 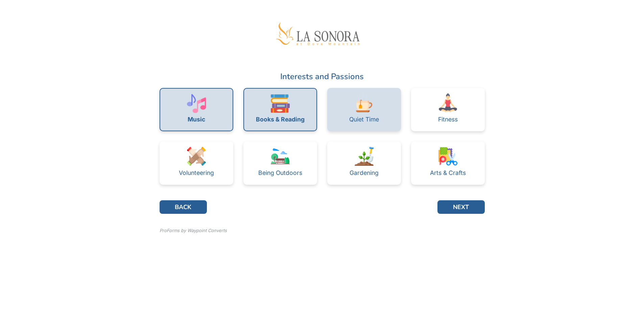 I want to click on img: 57951ea3-6c99-4f4c-861d-4aa0d12cca5c.png, so click(x=364, y=156).